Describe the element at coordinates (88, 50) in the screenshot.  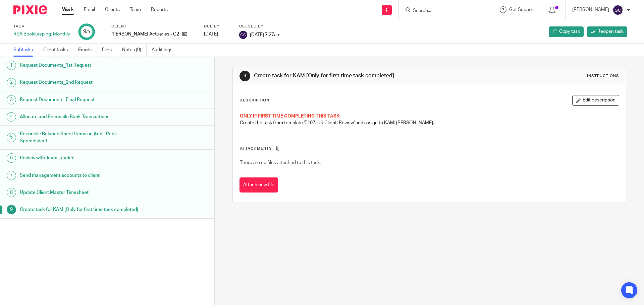
I see `a: Emails` at that location.